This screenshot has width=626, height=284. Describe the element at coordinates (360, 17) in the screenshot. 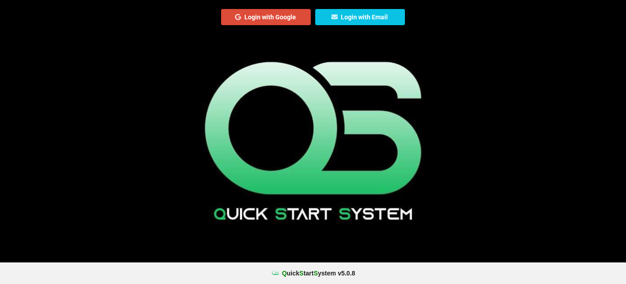

I see `button: Login with Email` at that location.